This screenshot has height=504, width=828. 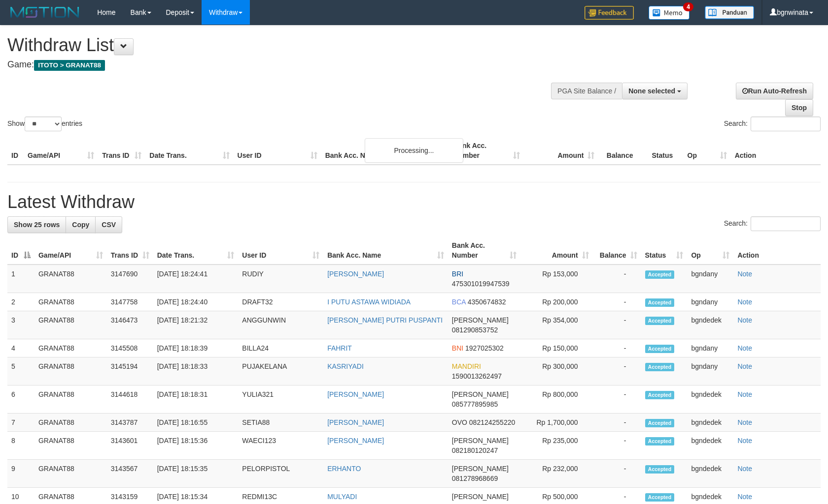 I want to click on select: Showentries, so click(x=43, y=124).